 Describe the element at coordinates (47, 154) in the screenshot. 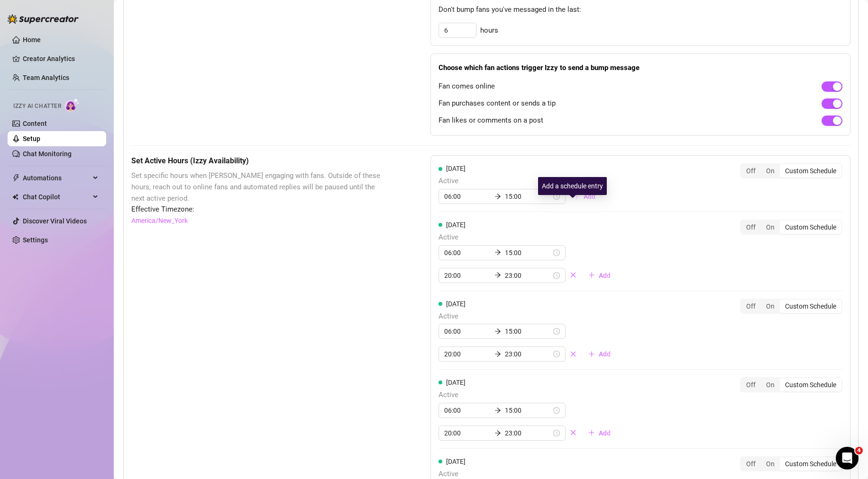

I see `a: Chat Monitoring` at that location.